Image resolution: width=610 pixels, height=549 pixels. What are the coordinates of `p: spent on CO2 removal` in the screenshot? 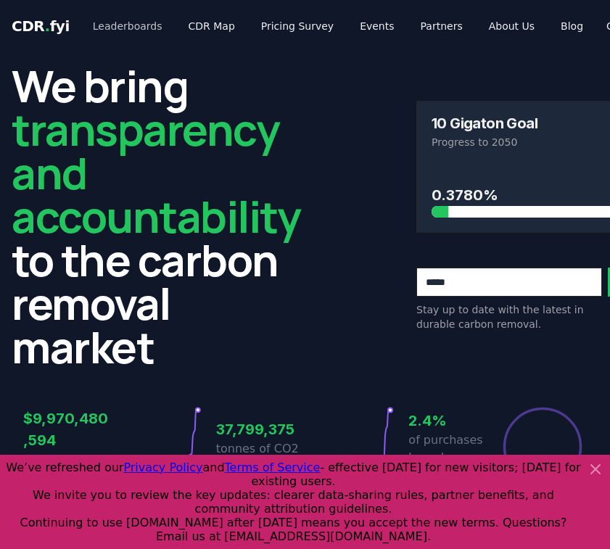 It's located at (67, 469).